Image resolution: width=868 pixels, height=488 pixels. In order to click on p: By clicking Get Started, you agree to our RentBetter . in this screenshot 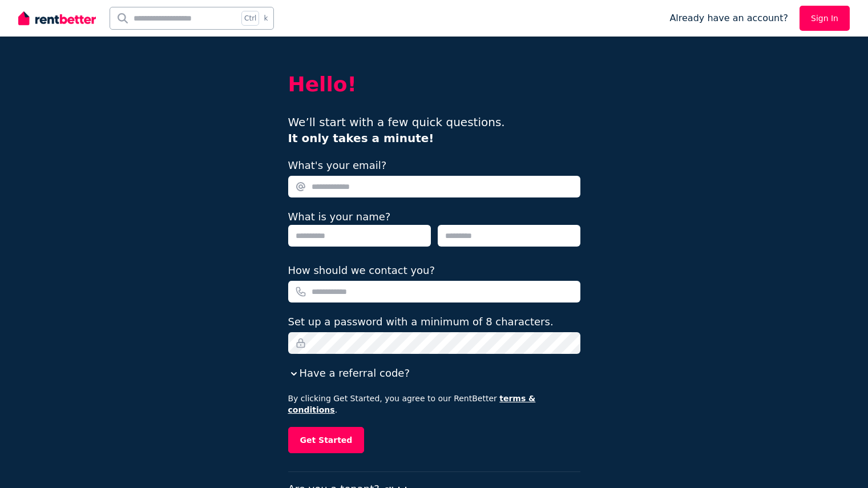, I will do `click(434, 404)`.